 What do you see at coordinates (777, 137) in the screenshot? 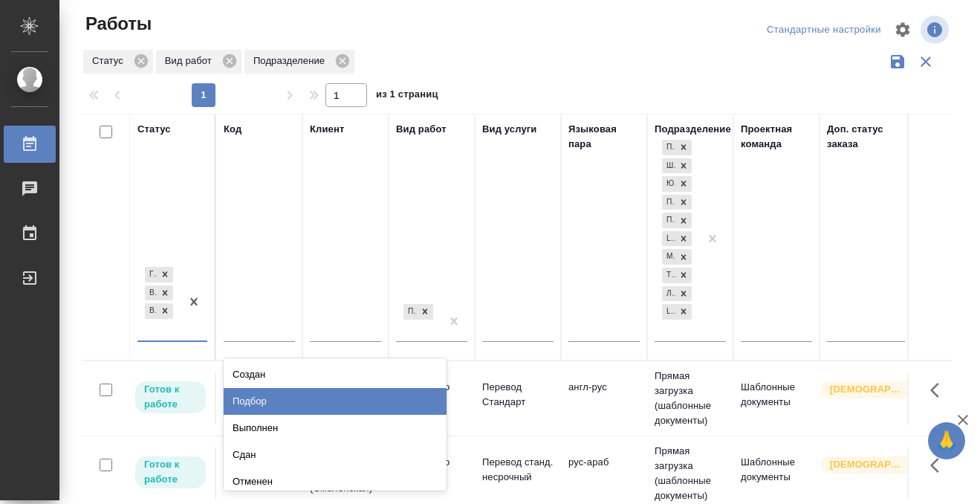
I see `div: Проектная команда` at bounding box center [777, 137].